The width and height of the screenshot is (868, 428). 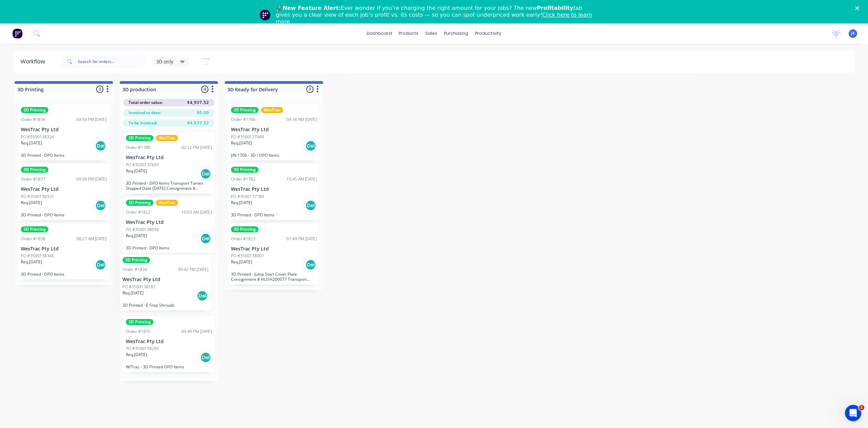 What do you see at coordinates (408, 34) in the screenshot?
I see `div: products` at bounding box center [408, 34].